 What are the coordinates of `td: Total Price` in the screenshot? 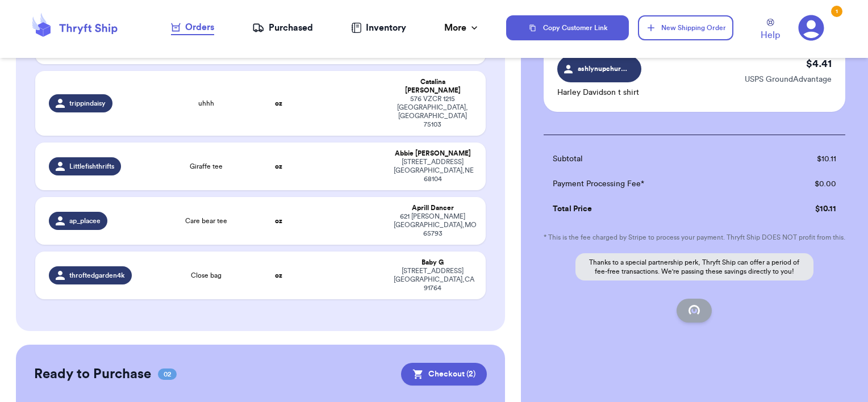 It's located at (654, 209).